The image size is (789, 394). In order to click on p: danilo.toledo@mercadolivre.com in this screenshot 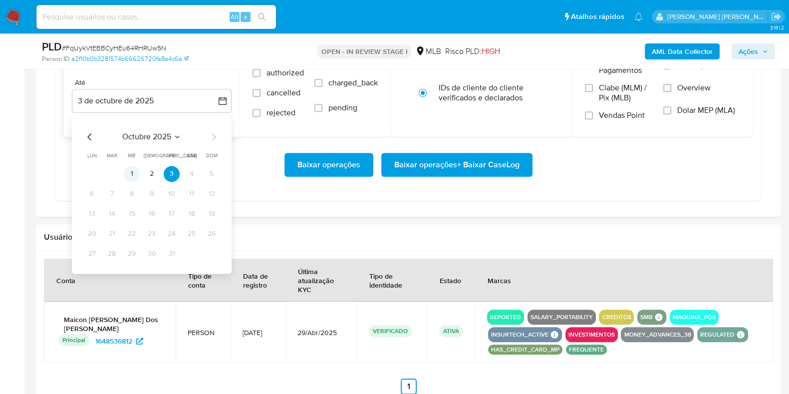, I will do `click(717, 16)`.